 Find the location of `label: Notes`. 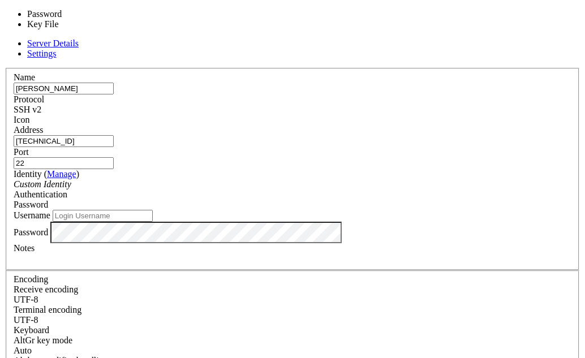

label: Notes is located at coordinates (24, 248).